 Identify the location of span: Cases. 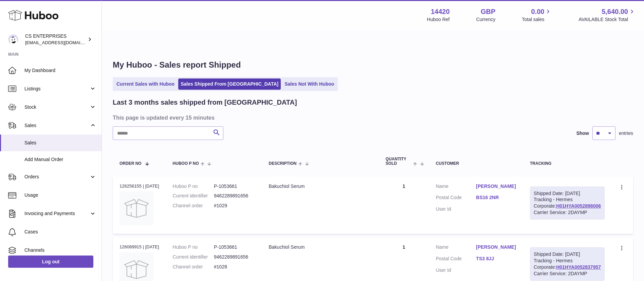
(60, 232).